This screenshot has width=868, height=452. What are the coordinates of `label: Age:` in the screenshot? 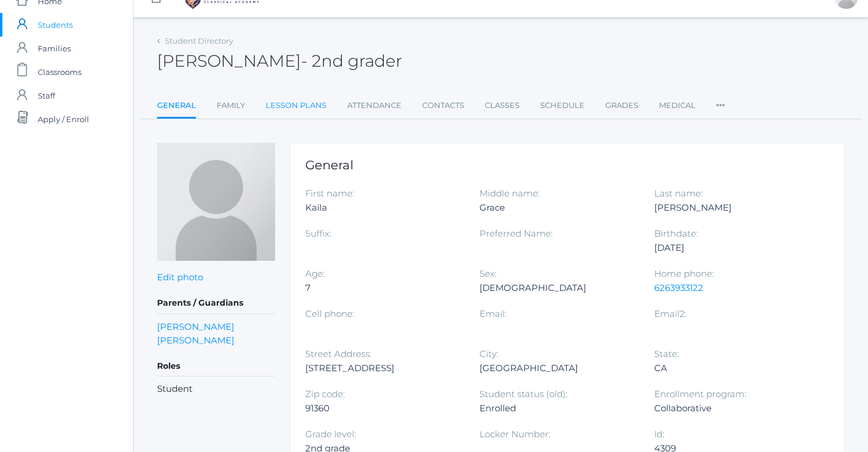 It's located at (314, 273).